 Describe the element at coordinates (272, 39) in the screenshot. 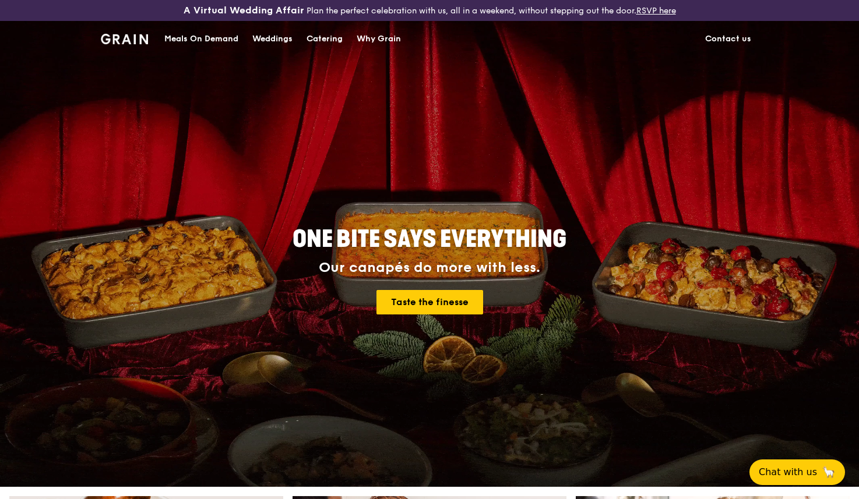

I see `div: Weddings` at that location.